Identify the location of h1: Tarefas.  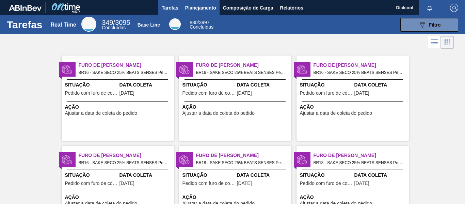
(24, 24).